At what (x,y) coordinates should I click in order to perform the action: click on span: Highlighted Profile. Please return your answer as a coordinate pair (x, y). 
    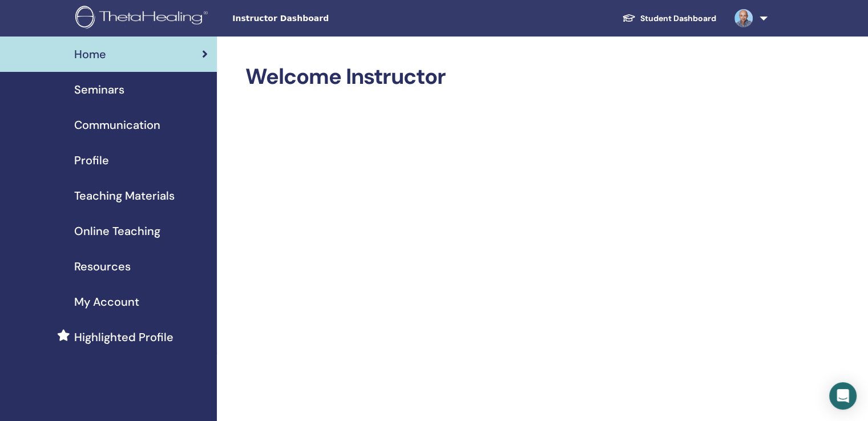
    Looking at the image, I should click on (124, 337).